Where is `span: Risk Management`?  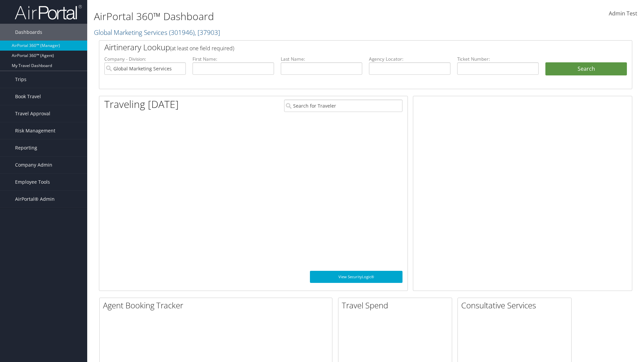
span: Risk Management is located at coordinates (35, 130).